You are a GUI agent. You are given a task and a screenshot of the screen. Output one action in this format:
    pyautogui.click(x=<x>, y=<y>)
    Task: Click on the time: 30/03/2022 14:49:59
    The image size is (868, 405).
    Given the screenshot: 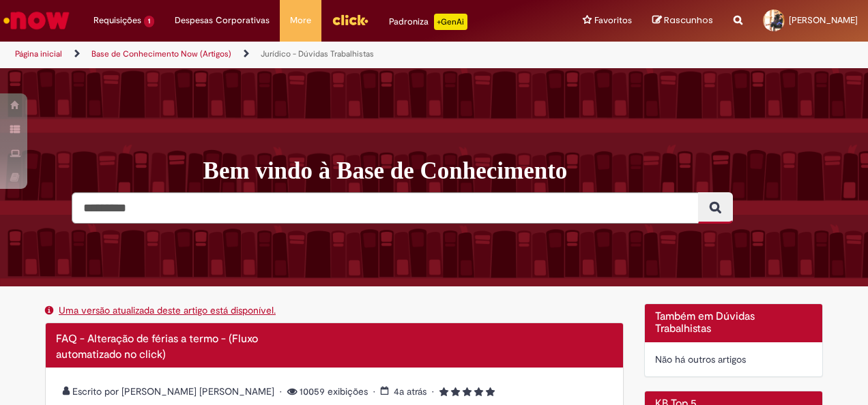 What is the action you would take?
    pyautogui.click(x=410, y=392)
    